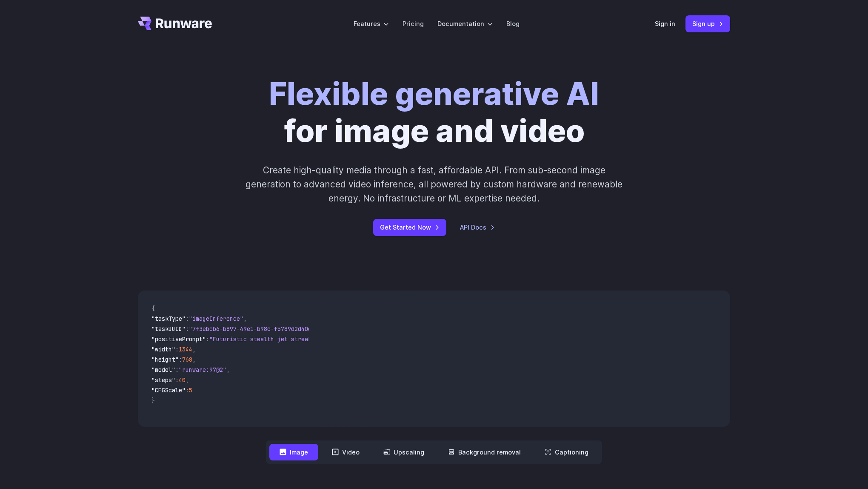  What do you see at coordinates (187, 359) in the screenshot?
I see `span: 768` at bounding box center [187, 359].